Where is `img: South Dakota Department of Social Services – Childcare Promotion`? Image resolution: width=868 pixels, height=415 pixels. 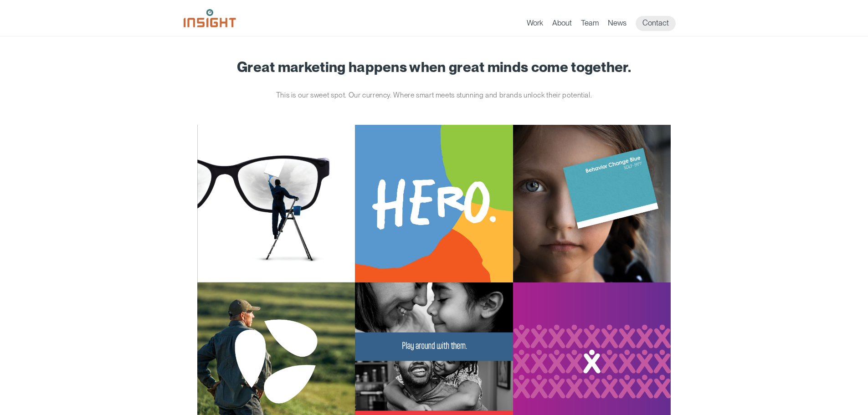 img: South Dakota Department of Social Services – Childcare Promotion is located at coordinates (433, 204).